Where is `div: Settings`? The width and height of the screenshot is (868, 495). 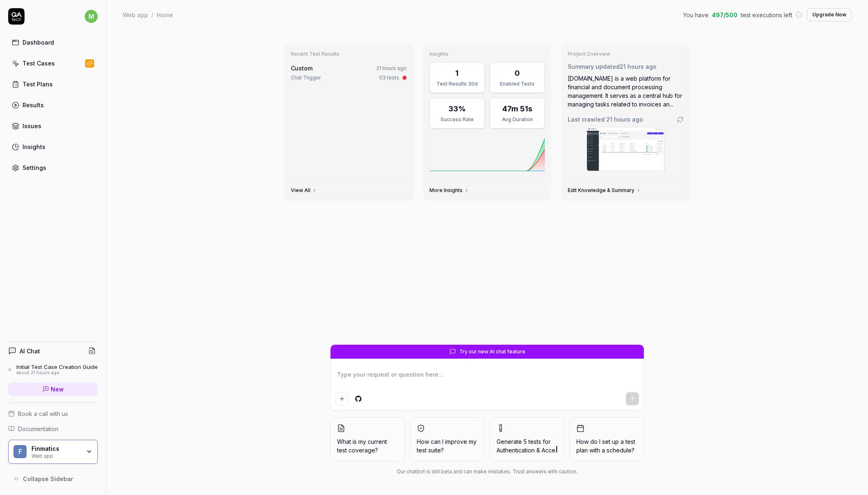 div: Settings is located at coordinates (34, 168).